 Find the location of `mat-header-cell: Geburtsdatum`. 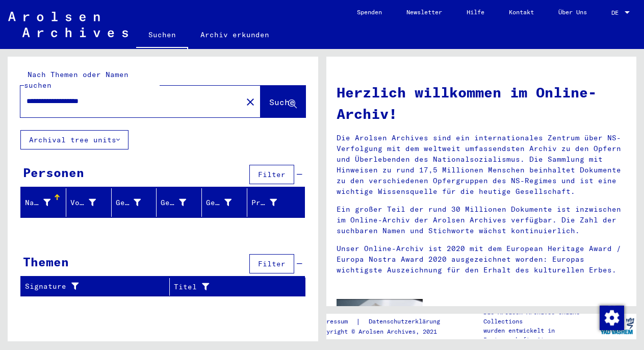

mat-header-cell: Geburtsdatum is located at coordinates (224, 202).